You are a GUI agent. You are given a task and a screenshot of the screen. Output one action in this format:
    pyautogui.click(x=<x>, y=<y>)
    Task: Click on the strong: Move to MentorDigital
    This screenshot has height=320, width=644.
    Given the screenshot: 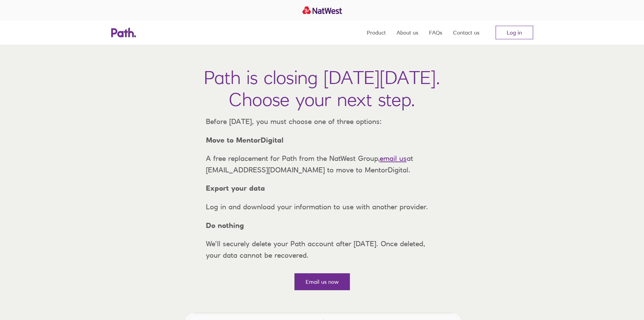 What is the action you would take?
    pyautogui.click(x=244, y=140)
    